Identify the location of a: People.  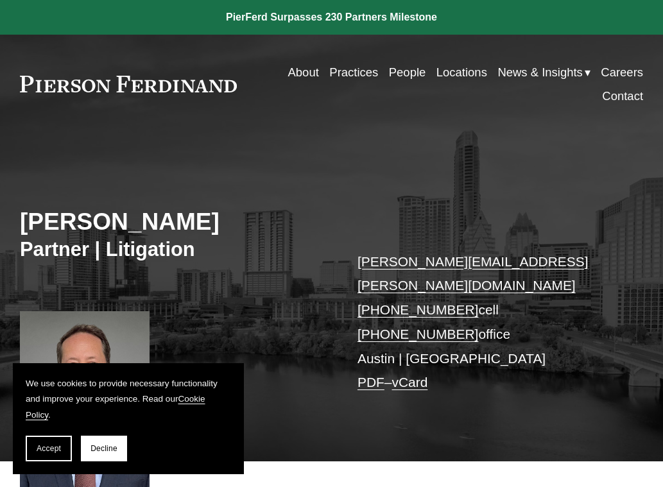
(408, 72).